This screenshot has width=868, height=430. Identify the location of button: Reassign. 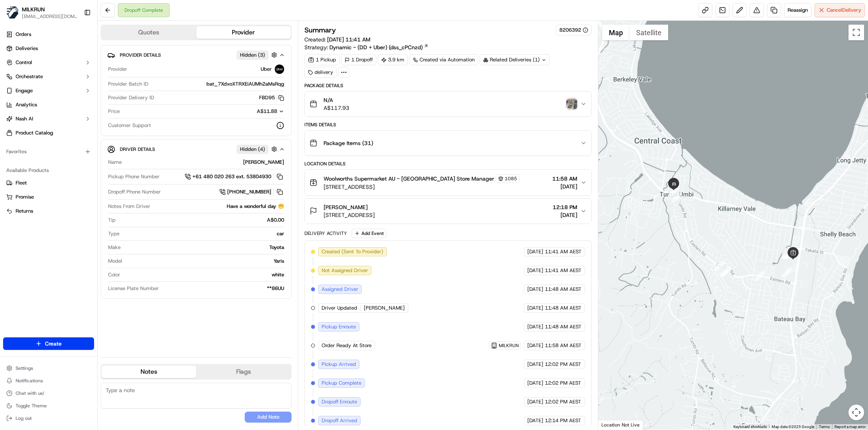
(797, 11).